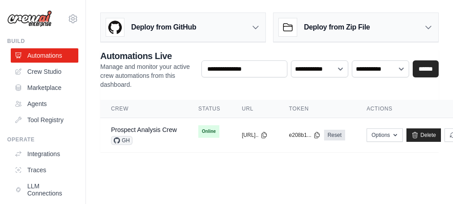 This screenshot has height=204, width=453. What do you see at coordinates (144, 130) in the screenshot?
I see `a: Prospect Analysis Crew` at bounding box center [144, 130].